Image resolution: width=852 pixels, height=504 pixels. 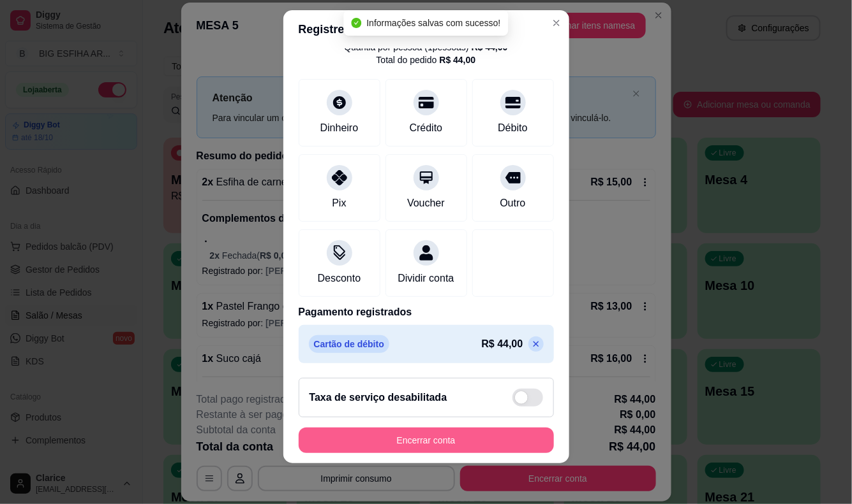 What do you see at coordinates (433, 23) in the screenshot?
I see `span: Informações salvas com sucesso!` at bounding box center [433, 23].